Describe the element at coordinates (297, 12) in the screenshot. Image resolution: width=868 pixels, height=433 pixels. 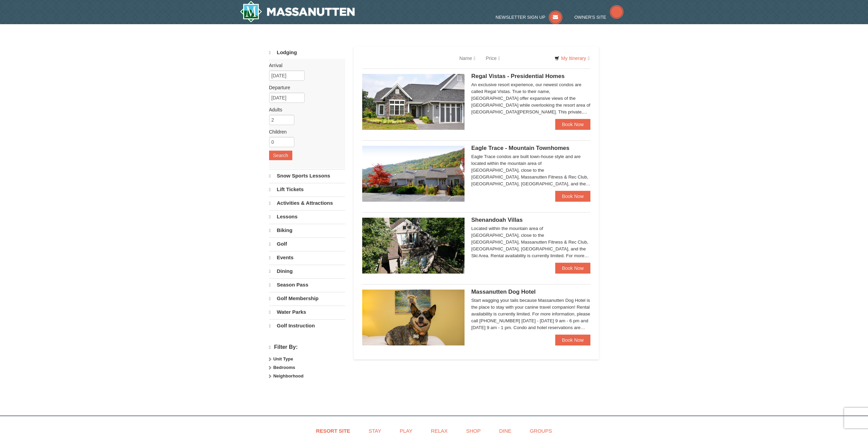
I see `a: Massanutten Resort` at that location.